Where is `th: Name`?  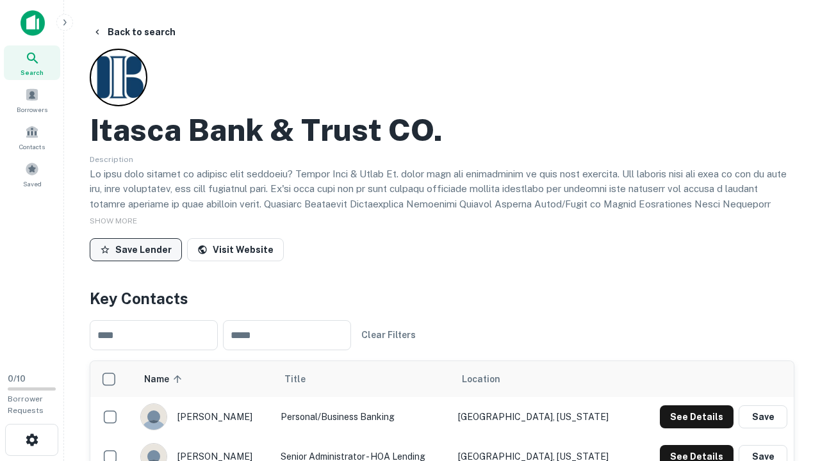 th: Name is located at coordinates (204, 379).